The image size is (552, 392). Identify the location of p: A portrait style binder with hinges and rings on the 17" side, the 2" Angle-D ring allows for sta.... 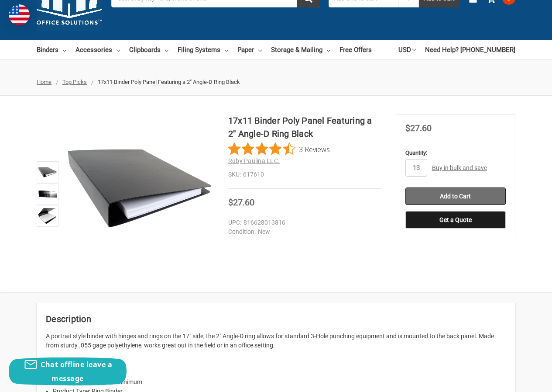
(276, 341).